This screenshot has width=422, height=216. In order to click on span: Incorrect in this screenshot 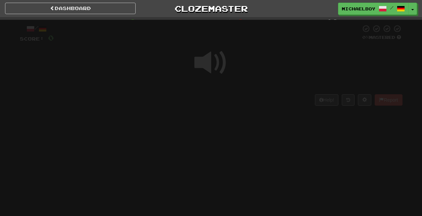, I will do `click(200, 22)`.